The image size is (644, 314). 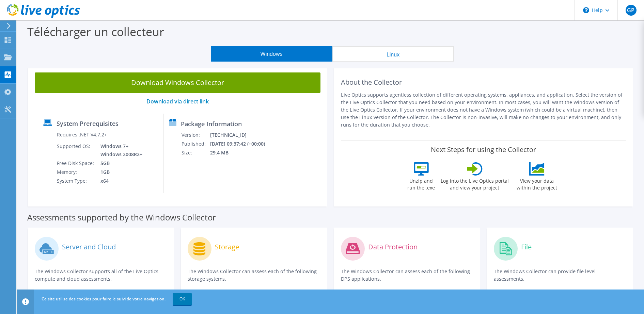 I want to click on label: Requires .NET V4.7.2+, so click(x=82, y=135).